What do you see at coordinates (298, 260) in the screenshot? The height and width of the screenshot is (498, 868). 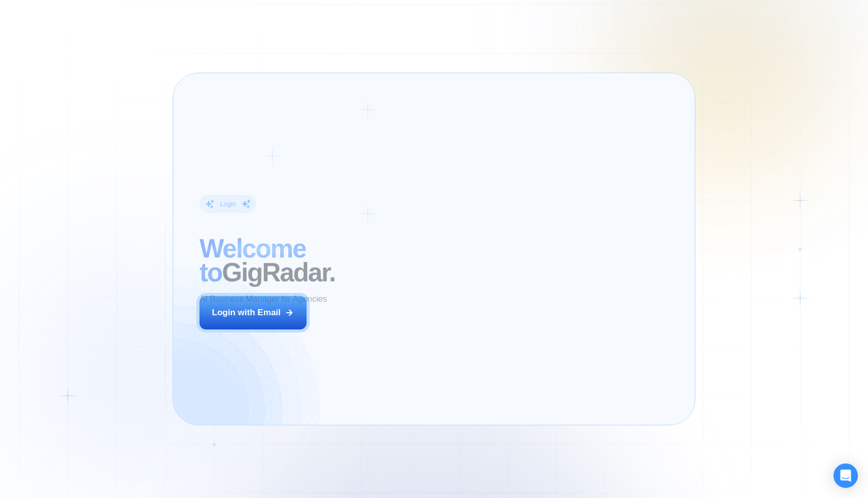 I see `h2: ‍ GigRadar.` at bounding box center [298, 260].